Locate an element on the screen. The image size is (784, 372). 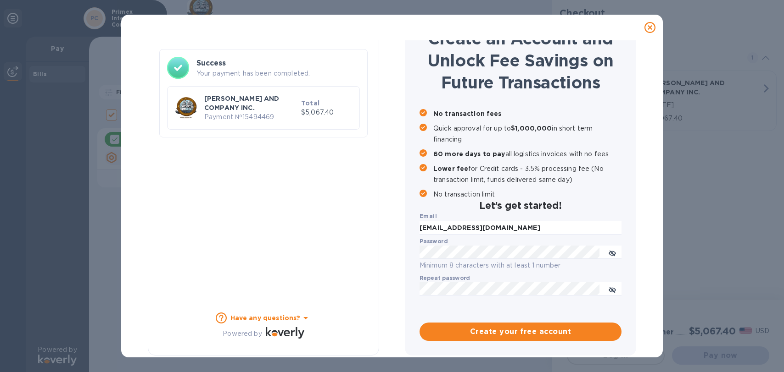
b: $1,000,000 is located at coordinates (531, 128).